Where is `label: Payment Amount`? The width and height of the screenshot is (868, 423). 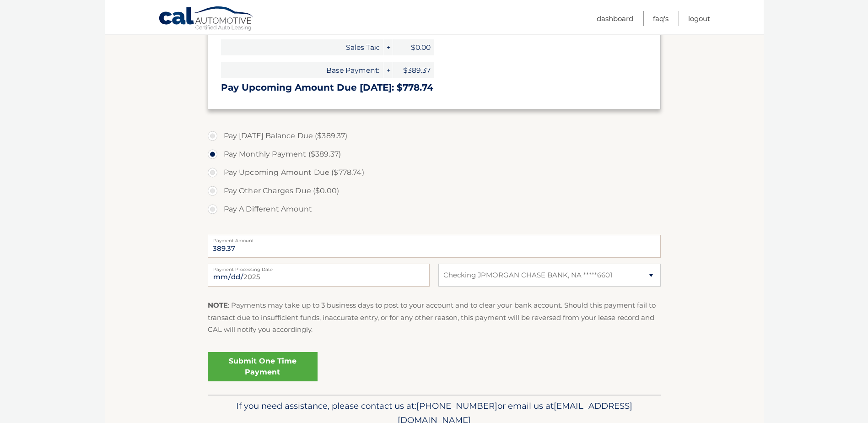 label: Payment Amount is located at coordinates (434, 239).